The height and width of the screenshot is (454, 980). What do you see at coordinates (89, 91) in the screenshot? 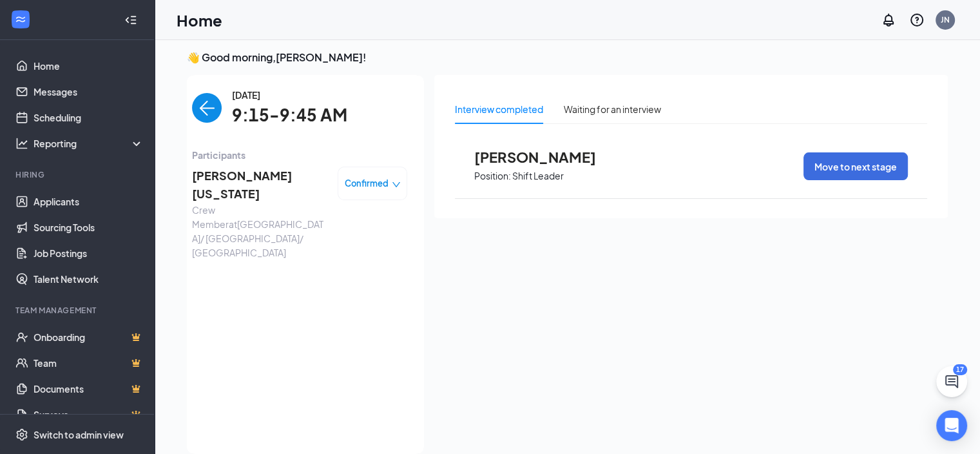
I see `a: Messages` at bounding box center [89, 91].